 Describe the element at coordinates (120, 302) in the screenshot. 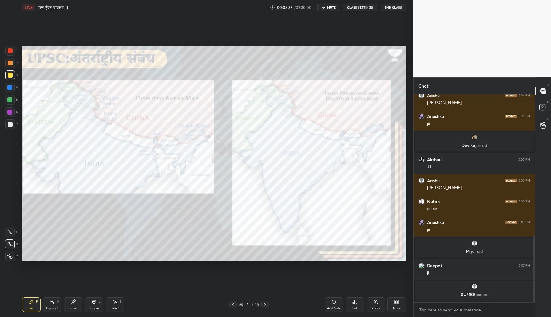

I see `div: S` at that location.